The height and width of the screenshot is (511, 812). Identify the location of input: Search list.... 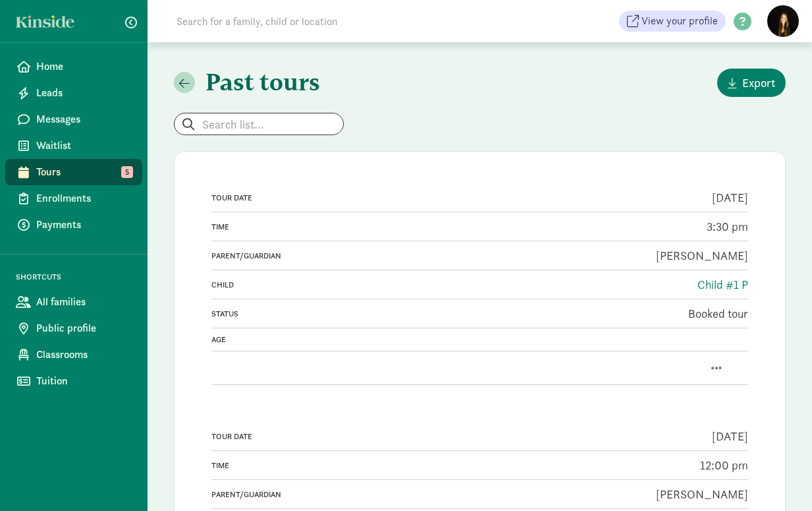
(259, 124).